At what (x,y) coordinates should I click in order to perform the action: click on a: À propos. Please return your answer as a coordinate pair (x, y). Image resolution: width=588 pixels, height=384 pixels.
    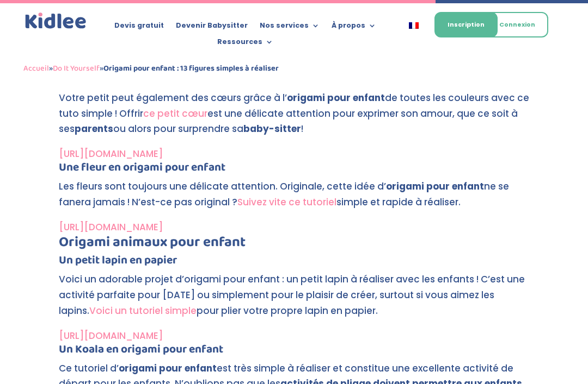
    Looking at the image, I should click on (354, 28).